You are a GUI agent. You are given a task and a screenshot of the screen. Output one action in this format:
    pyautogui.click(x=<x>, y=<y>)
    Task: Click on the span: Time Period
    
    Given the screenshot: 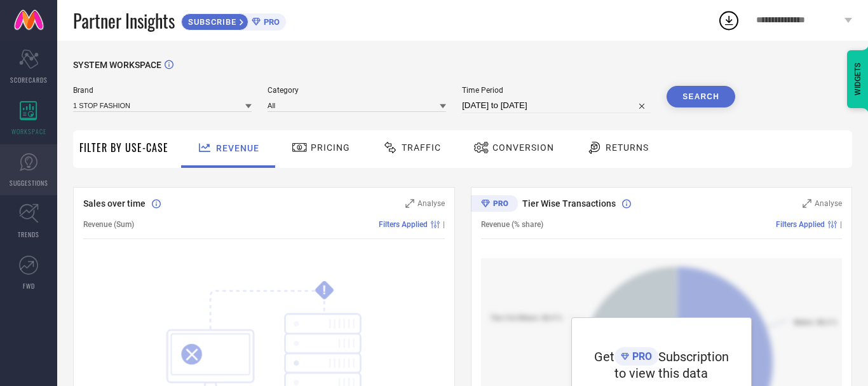 What is the action you would take?
    pyautogui.click(x=556, y=91)
    